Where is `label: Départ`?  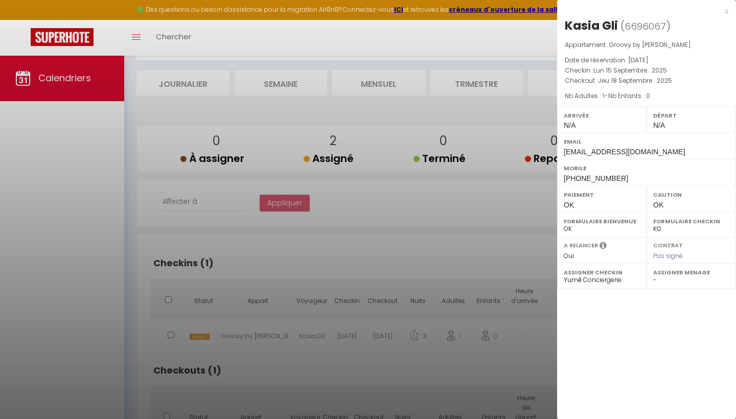 label: Départ is located at coordinates (691, 116).